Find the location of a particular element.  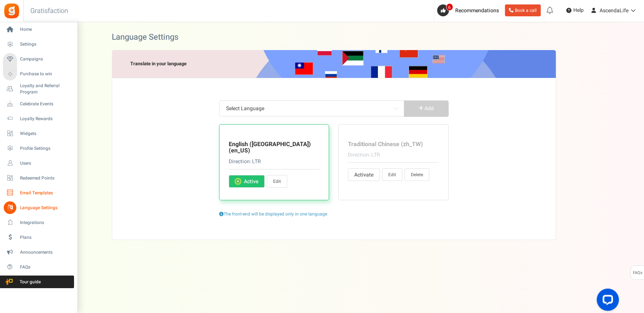

h3: Traditional Chinese (zh_TW) is located at coordinates (393, 145).